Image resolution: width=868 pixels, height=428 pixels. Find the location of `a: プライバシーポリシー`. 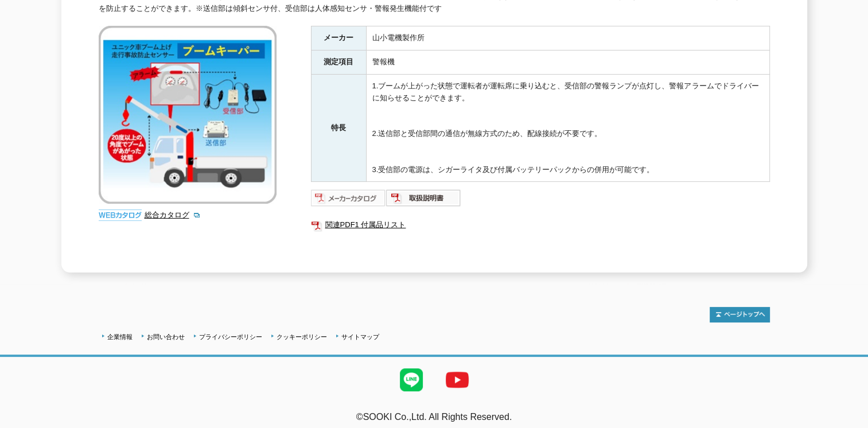

a: プライバシーポリシー is located at coordinates (231, 337).